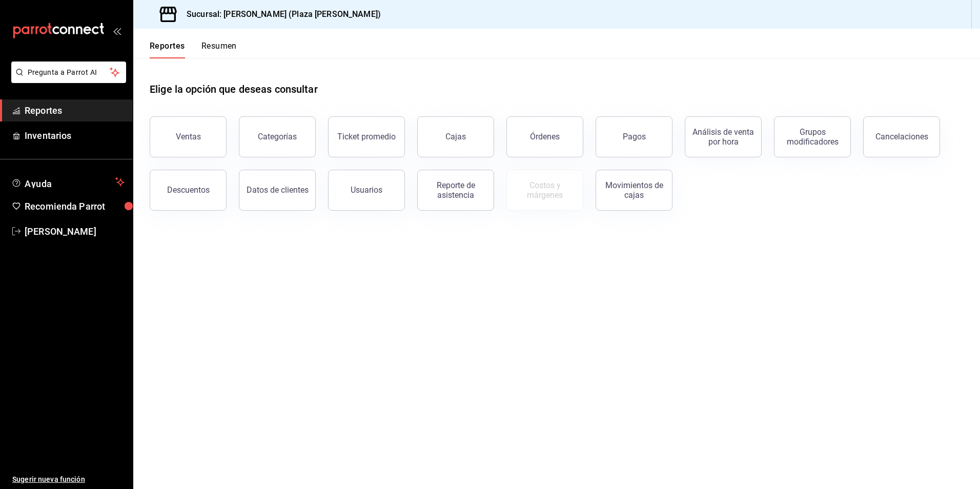 Image resolution: width=980 pixels, height=489 pixels. What do you see at coordinates (455, 190) in the screenshot?
I see `div: Reporte de asistencia` at bounding box center [455, 190].